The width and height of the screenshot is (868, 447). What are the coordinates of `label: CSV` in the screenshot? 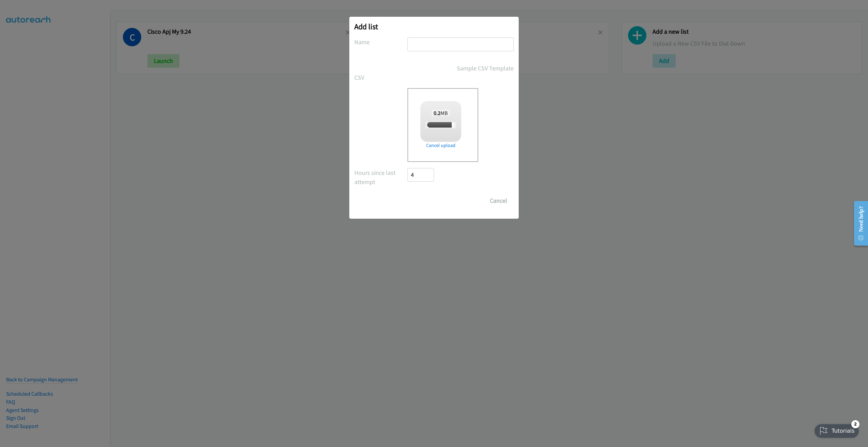 It's located at (381, 77).